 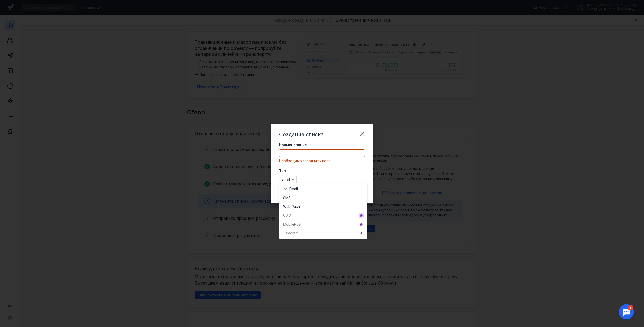 I want to click on span: Тип, so click(x=282, y=171).